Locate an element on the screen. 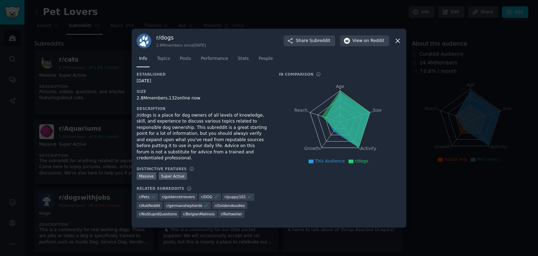 This screenshot has height=256, width=538. button: ShareSubreddit is located at coordinates (309, 41).